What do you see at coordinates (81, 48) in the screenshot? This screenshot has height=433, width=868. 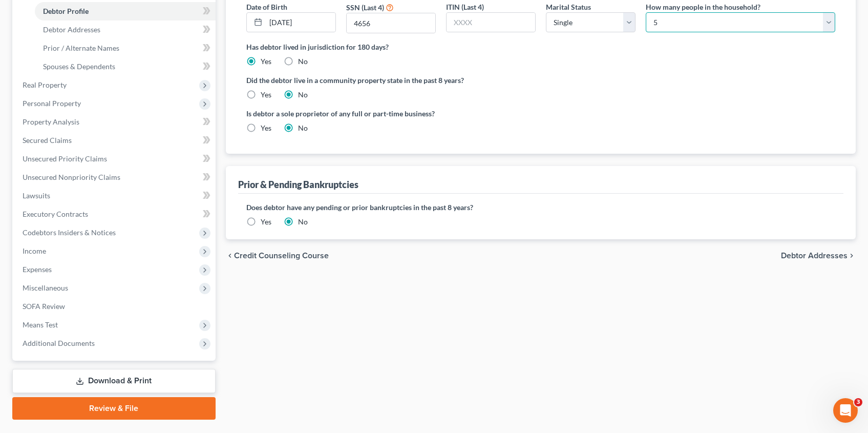 I see `span: Prior / Alternate Names` at bounding box center [81, 48].